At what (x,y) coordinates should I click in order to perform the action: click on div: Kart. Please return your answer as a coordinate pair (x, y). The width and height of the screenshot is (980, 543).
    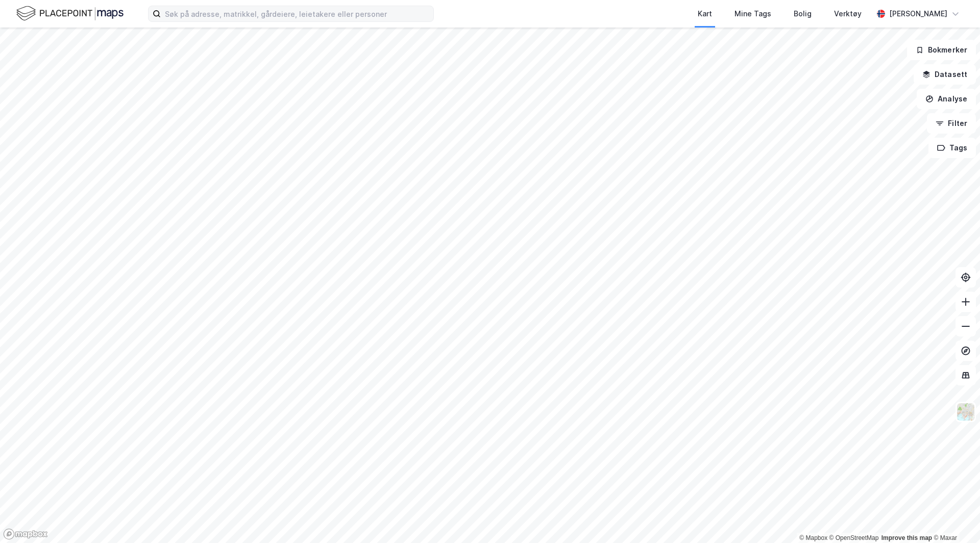
    Looking at the image, I should click on (705, 14).